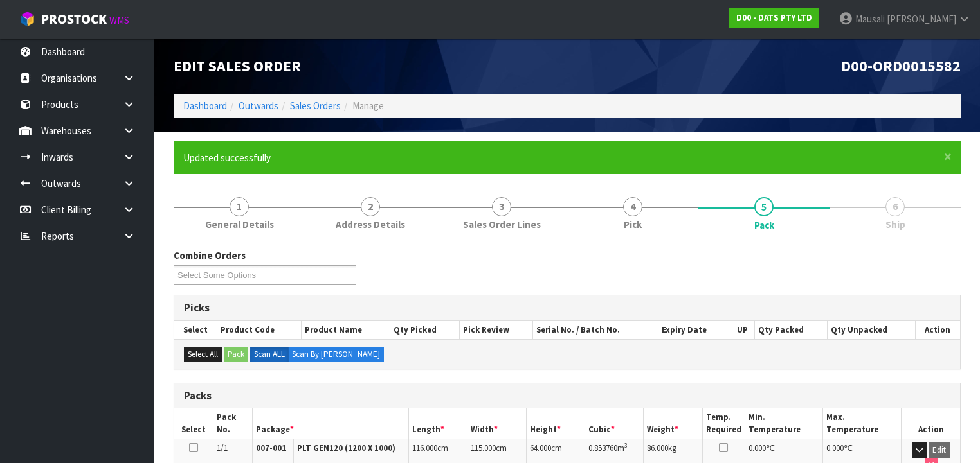 The height and width of the screenshot is (463, 980). What do you see at coordinates (742, 330) in the screenshot?
I see `th: UP` at bounding box center [742, 330].